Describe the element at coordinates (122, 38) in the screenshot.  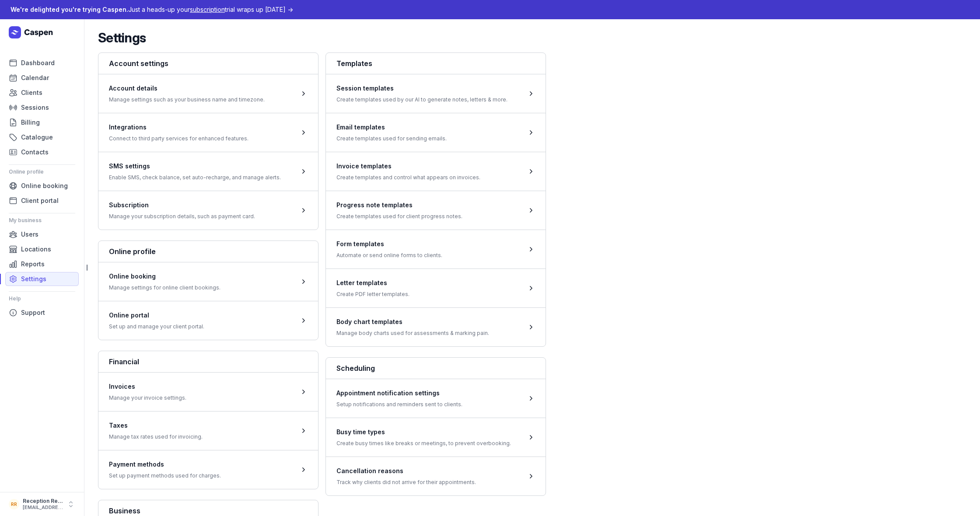
I see `h2: Settings` at that location.